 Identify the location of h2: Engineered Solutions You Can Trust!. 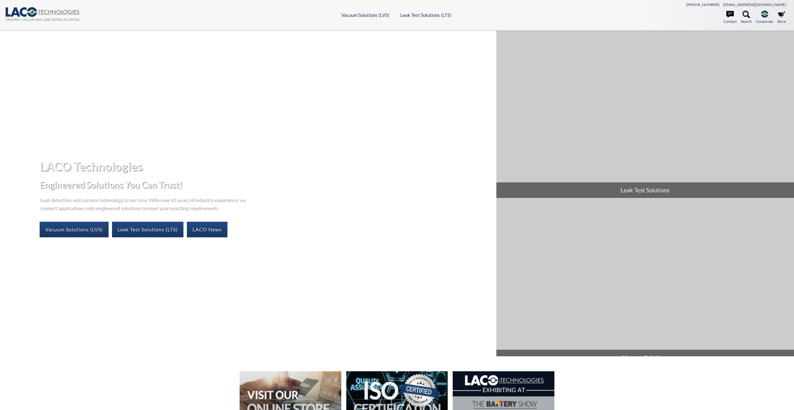
(265, 184).